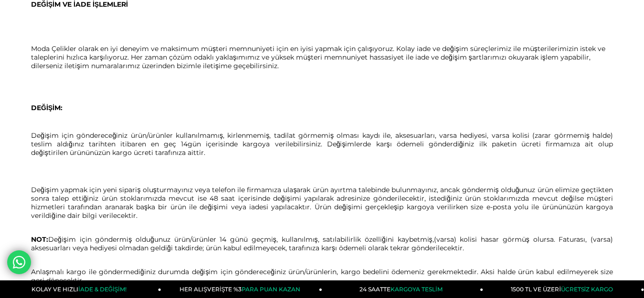 Image resolution: width=644 pixels, height=298 pixels. Describe the element at coordinates (322, 57) in the screenshot. I see `p: Moda Çelikler olarak en iyi deneyim ve maksimum müşteri memnuniyeti için en iyisi yapmak için çal...` at that location.